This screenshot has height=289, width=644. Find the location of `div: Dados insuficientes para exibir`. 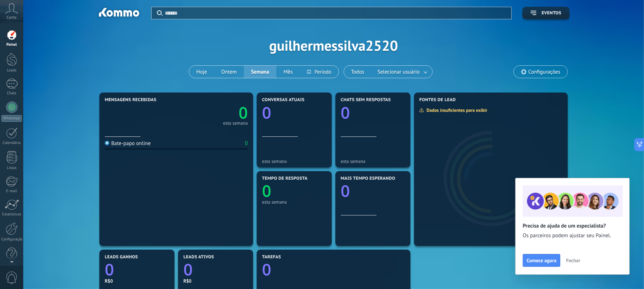

div: Dados insuficientes para exibir is located at coordinates (456, 110).